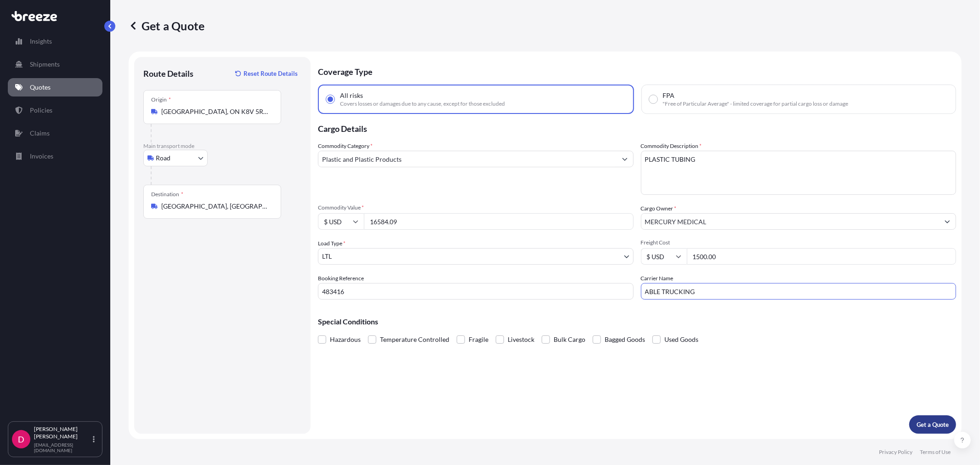  What do you see at coordinates (935, 452) in the screenshot?
I see `p: Terms of Use` at bounding box center [935, 452].